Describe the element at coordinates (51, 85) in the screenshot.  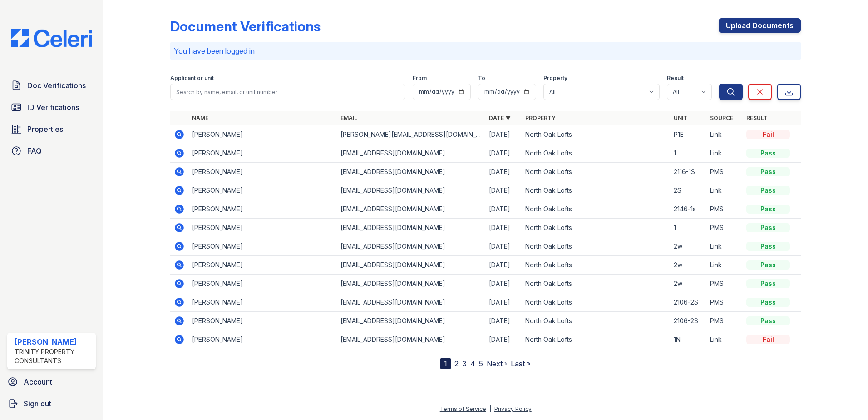
I see `a: Doc Verifications` at that location.